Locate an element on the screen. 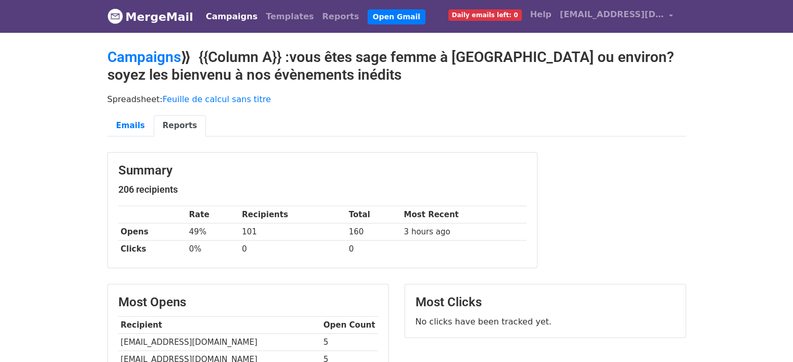 The width and height of the screenshot is (793, 362). th: Opens is located at coordinates (152, 232).